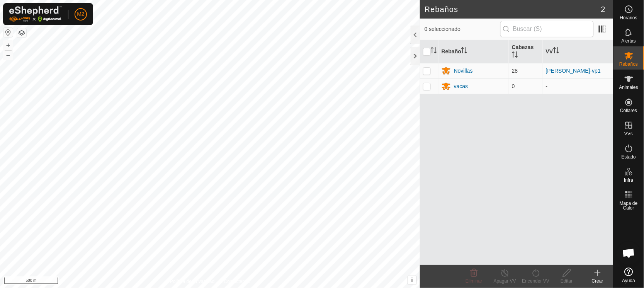  What do you see at coordinates (237, 281) in the screenshot?
I see `a: Contáctenos` at bounding box center [237, 281].